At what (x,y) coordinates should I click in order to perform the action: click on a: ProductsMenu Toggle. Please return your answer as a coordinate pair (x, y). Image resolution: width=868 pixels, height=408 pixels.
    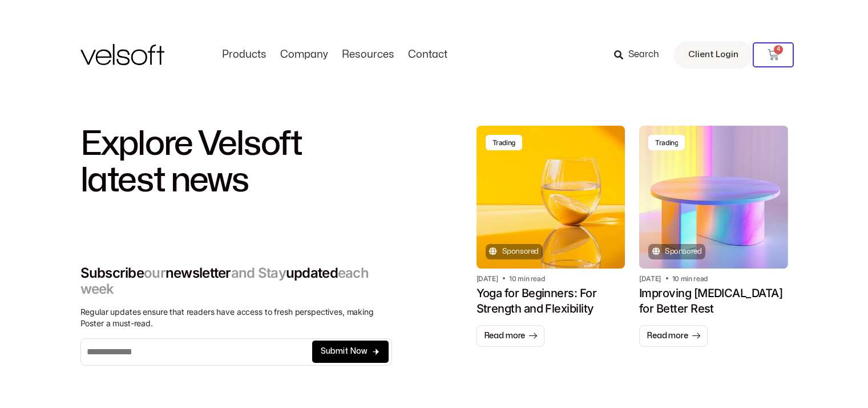
    Looking at the image, I should click on (244, 55).